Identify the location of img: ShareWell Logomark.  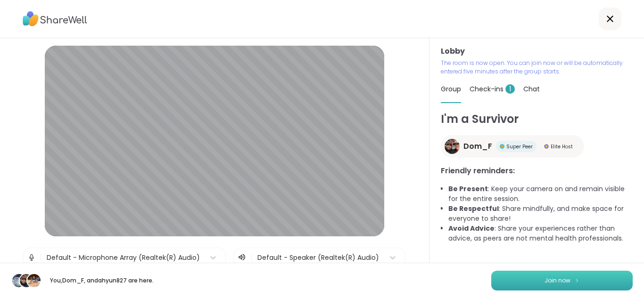
(577, 280).